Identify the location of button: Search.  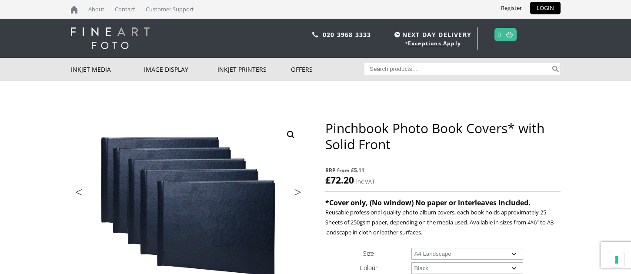
(555, 69).